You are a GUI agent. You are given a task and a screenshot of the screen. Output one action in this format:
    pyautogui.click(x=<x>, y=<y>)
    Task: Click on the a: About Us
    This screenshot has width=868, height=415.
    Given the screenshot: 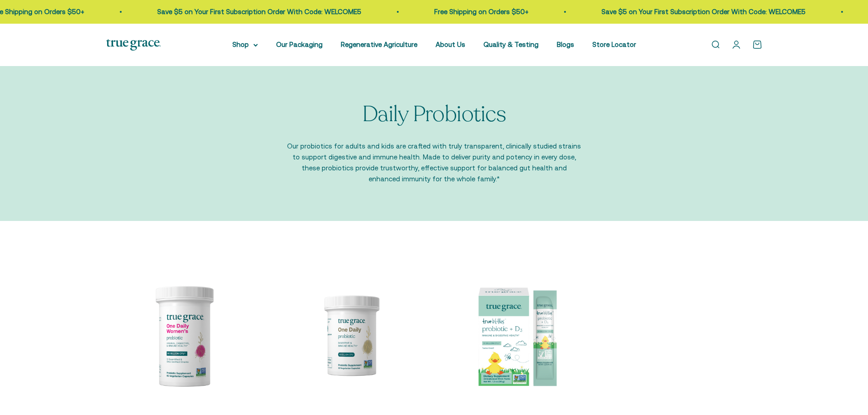 What is the action you would take?
    pyautogui.click(x=450, y=44)
    